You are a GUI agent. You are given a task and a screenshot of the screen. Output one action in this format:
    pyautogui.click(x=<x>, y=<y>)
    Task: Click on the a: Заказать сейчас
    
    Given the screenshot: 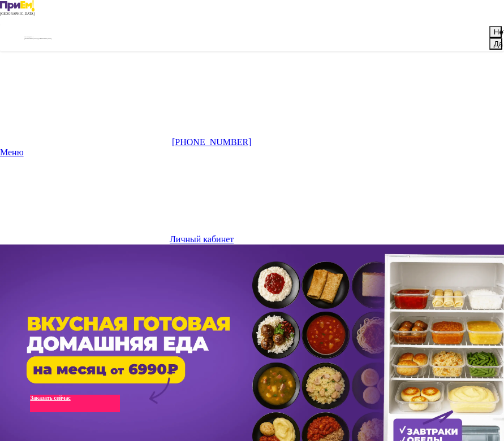 What is the action you would take?
    pyautogui.click(x=74, y=403)
    